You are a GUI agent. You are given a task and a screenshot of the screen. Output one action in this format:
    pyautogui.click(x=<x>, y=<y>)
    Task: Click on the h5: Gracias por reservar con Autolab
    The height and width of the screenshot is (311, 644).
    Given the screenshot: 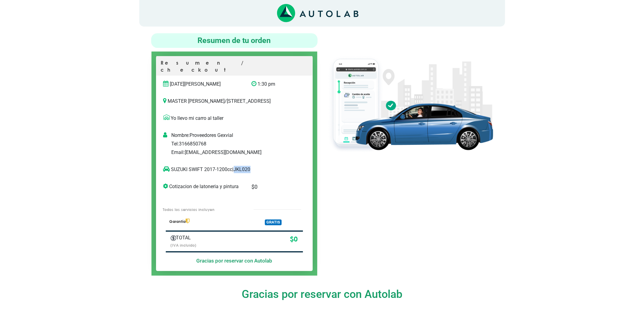 What is the action you would take?
    pyautogui.click(x=234, y=260)
    